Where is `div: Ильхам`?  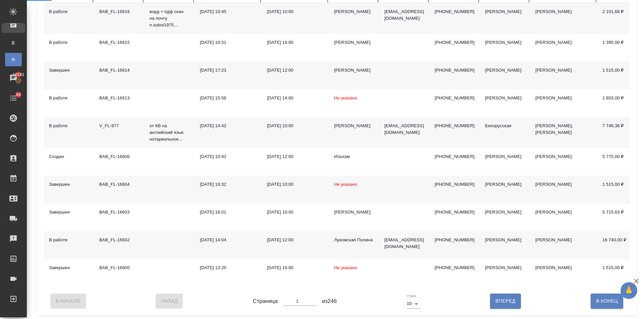
div: Ильхам is located at coordinates (354, 157).